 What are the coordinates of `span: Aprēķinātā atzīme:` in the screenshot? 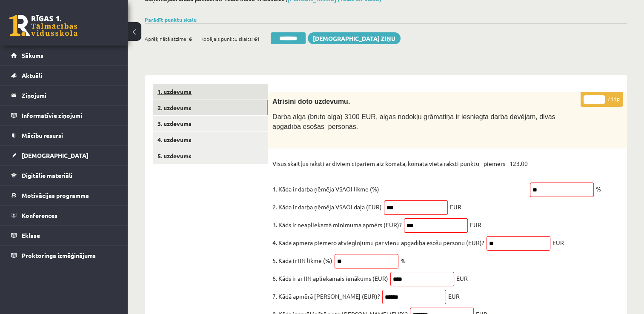 It's located at (166, 39).